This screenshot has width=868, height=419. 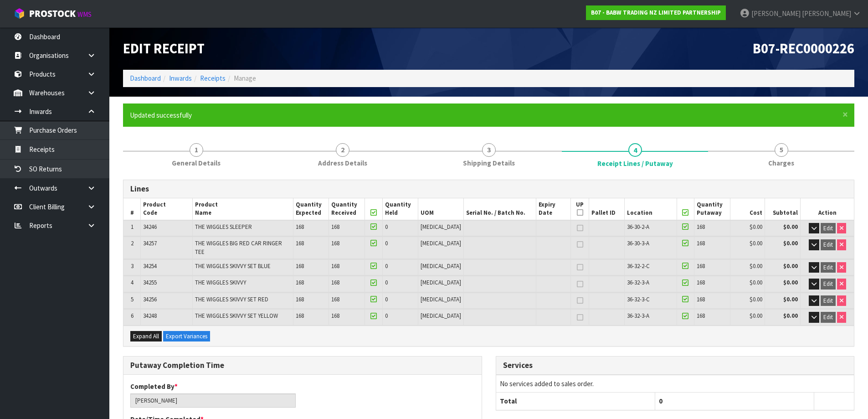 I want to click on span: Charges, so click(x=781, y=163).